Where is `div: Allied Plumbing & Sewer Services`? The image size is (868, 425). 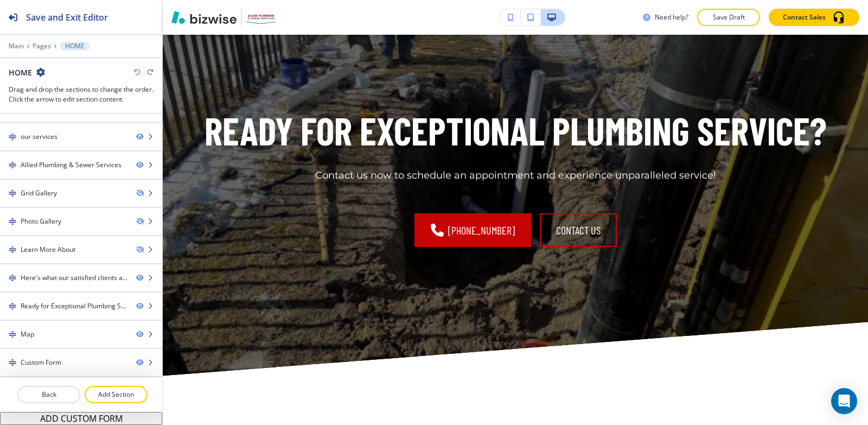 div: Allied Plumbing & Sewer Services is located at coordinates (71, 165).